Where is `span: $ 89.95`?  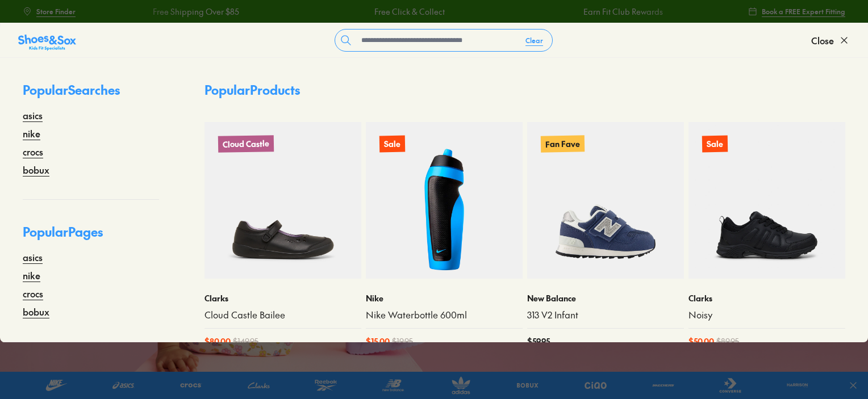 span: $ 89.95 is located at coordinates (728, 341).